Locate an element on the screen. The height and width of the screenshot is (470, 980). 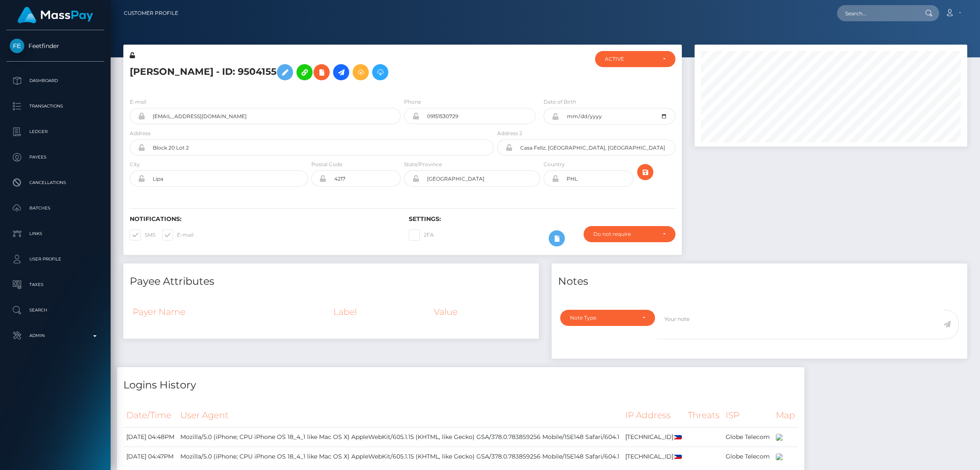
label: Postal Code is located at coordinates (326, 165).